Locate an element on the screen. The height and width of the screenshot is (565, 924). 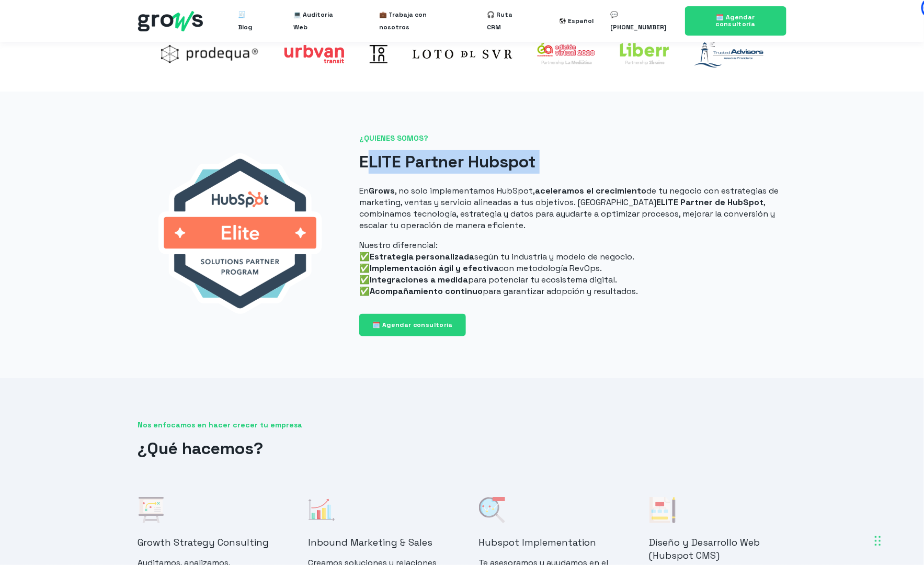
h4: Inbound Marketing & Sales is located at coordinates (378, 542).